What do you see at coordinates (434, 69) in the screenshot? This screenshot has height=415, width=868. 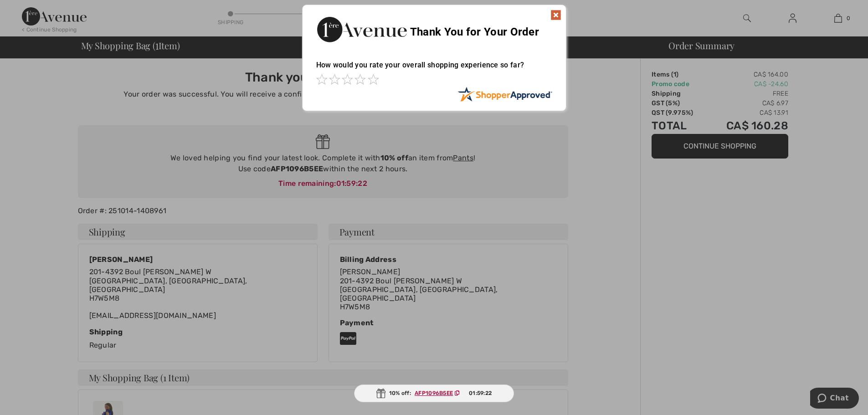 I see `div: How would you rate your overall shopping experience so far?` at bounding box center [434, 69].